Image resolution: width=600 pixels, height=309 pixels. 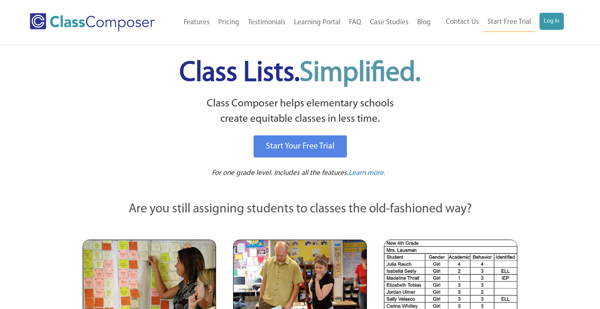 I want to click on p: Are you still assigning students to classes the old-fashioned way?, so click(x=300, y=210).